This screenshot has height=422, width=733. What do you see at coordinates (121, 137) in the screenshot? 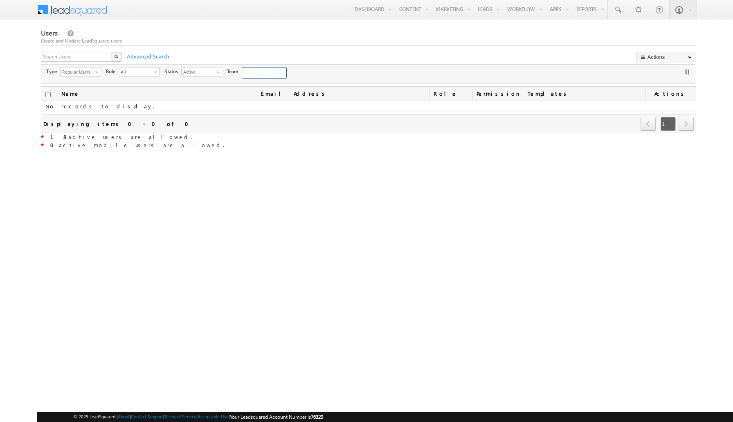
I see `span: active users are allowed.` at bounding box center [121, 137].